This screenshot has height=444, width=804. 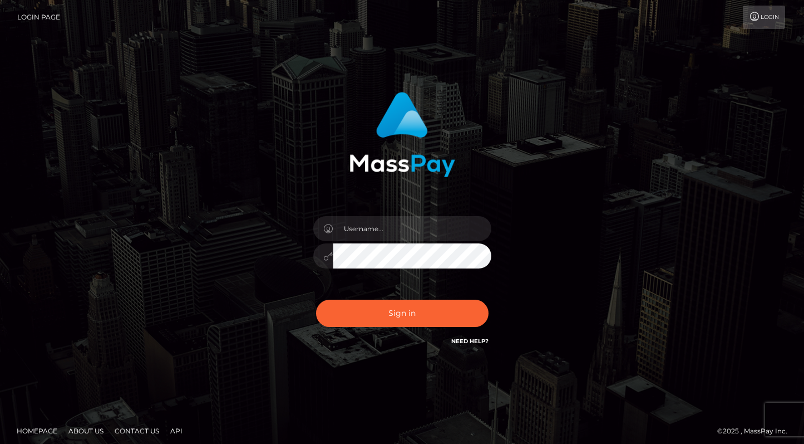 What do you see at coordinates (37, 430) in the screenshot?
I see `a: Homepage` at bounding box center [37, 430].